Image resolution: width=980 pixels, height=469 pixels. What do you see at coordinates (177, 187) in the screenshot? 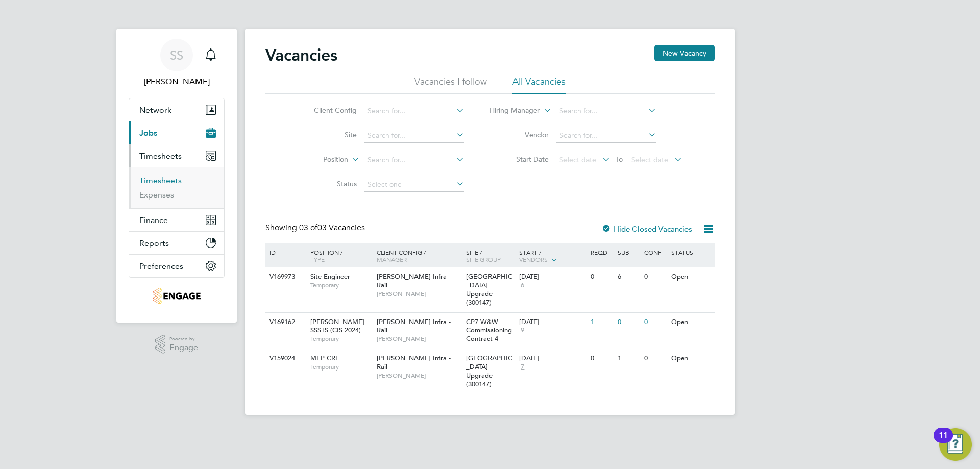
I see `div: Timesheets` at bounding box center [177, 187].